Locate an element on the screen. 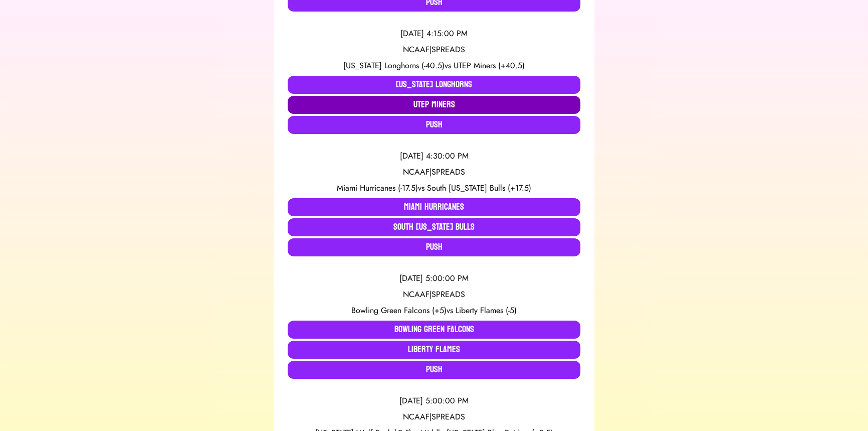 This screenshot has height=431, width=868. button: Miami Hurricanes is located at coordinates (434, 207).